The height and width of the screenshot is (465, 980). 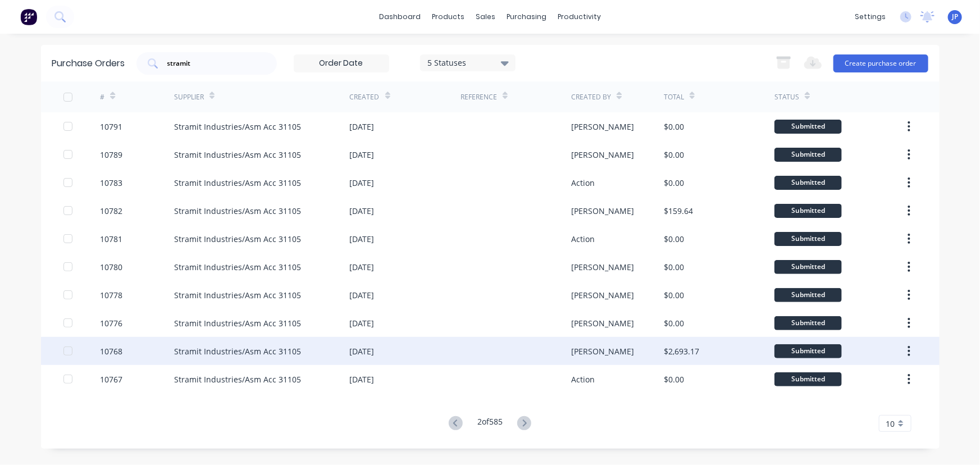 What do you see at coordinates (213, 63) in the screenshot?
I see `input: Search purchase orders...` at bounding box center [213, 63].